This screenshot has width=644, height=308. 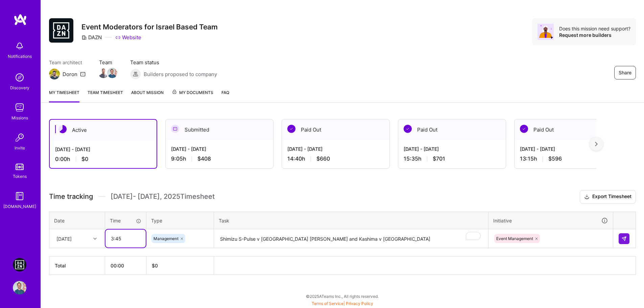 What do you see at coordinates (180, 74) in the screenshot?
I see `span: Builders proposed to company` at bounding box center [180, 74].